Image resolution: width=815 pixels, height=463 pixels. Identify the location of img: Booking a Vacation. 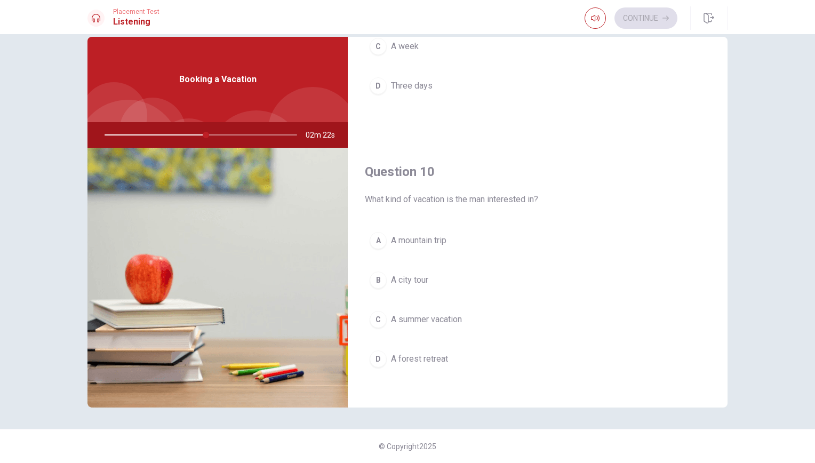
(218, 277).